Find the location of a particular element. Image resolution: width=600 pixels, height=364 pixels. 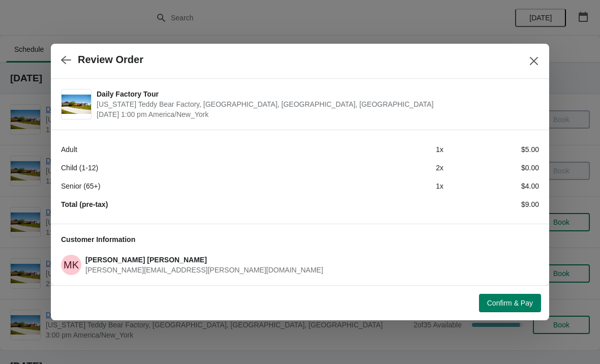

text: MK is located at coordinates (71, 265).